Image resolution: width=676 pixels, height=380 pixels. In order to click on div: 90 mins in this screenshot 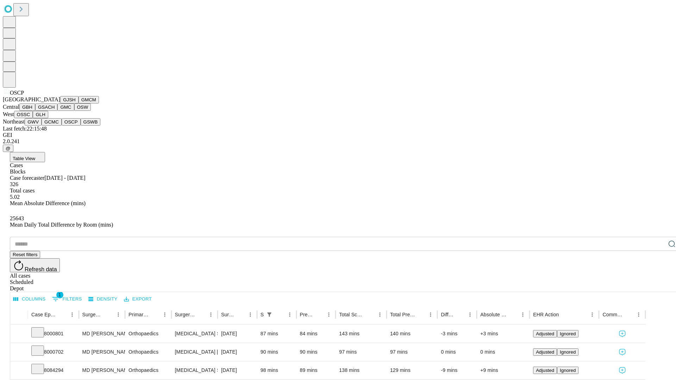, I will do `click(316, 352)`.